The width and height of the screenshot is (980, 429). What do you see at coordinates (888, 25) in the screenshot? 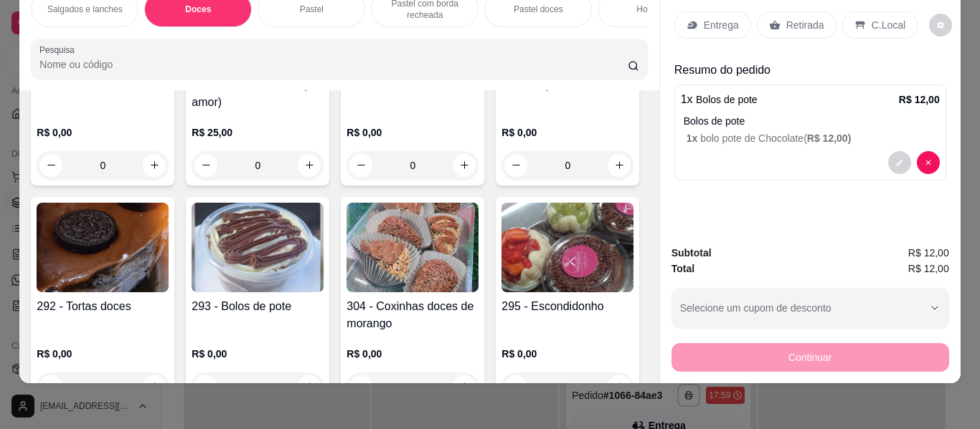
I see `p: C.Local` at bounding box center [888, 25].